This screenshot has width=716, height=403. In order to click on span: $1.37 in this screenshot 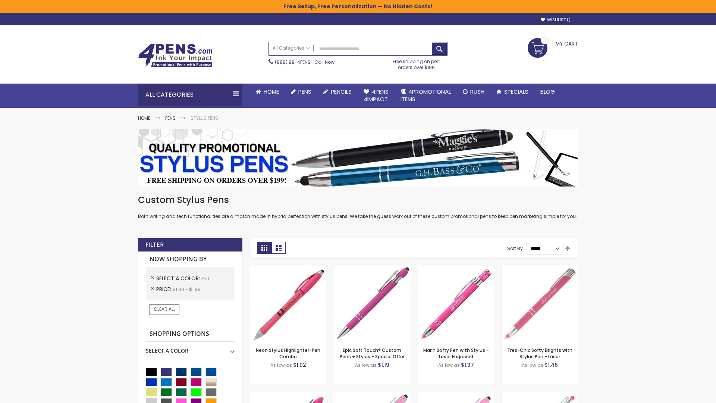, I will do `click(467, 365)`.